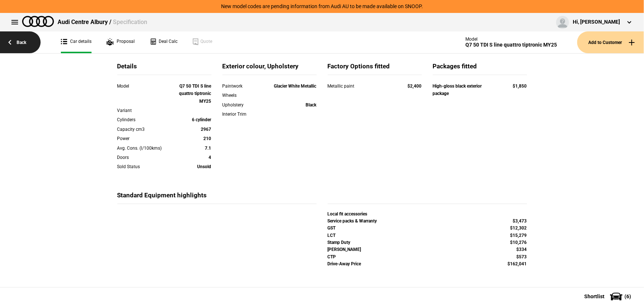  I want to click on strong: 7.1, so click(208, 148).